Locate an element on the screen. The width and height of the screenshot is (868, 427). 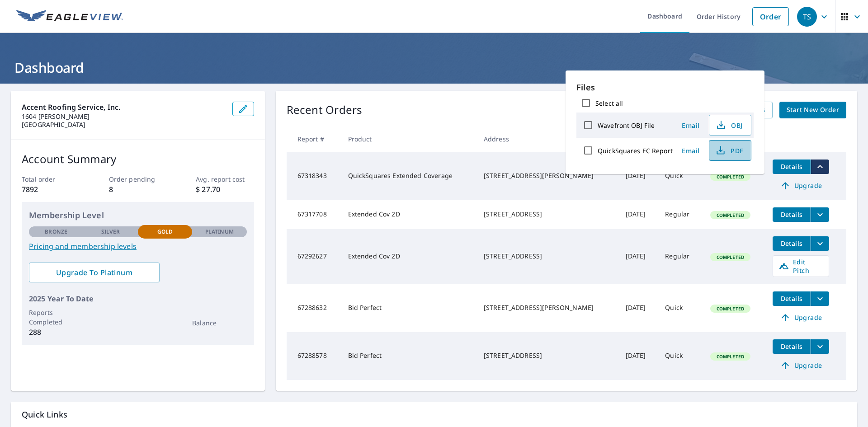
span: Edit Pitch is located at coordinates (800, 266).